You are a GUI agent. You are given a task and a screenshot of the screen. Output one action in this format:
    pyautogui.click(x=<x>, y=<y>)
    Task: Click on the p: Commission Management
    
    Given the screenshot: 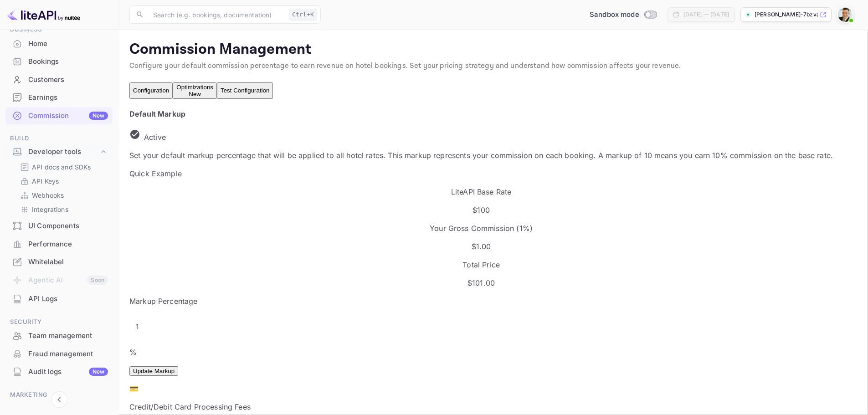 What is the action you would take?
    pyautogui.click(x=493, y=50)
    